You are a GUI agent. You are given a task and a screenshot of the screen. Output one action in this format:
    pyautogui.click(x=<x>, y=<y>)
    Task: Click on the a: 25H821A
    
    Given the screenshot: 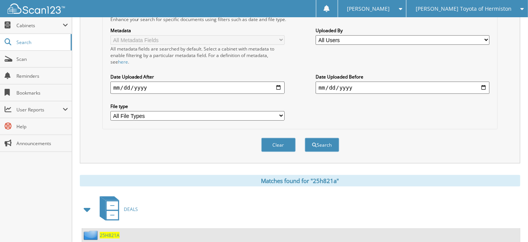 What is the action you would take?
    pyautogui.click(x=110, y=235)
    